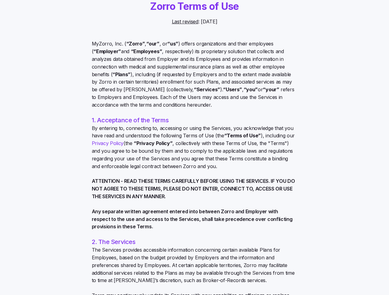 The image size is (389, 295). What do you see at coordinates (243, 136) in the screenshot?
I see `b: “Terms of Use”` at bounding box center [243, 136].